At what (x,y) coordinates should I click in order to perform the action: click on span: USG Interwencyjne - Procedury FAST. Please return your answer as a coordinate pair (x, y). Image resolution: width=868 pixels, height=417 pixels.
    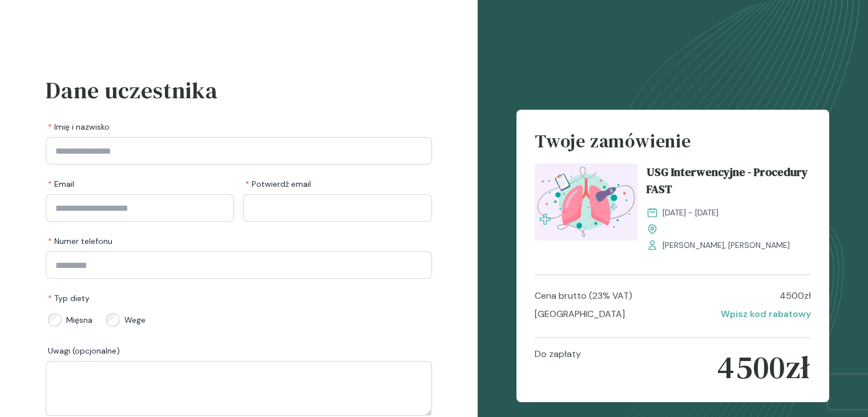
    Looking at the image, I should click on (728, 183).